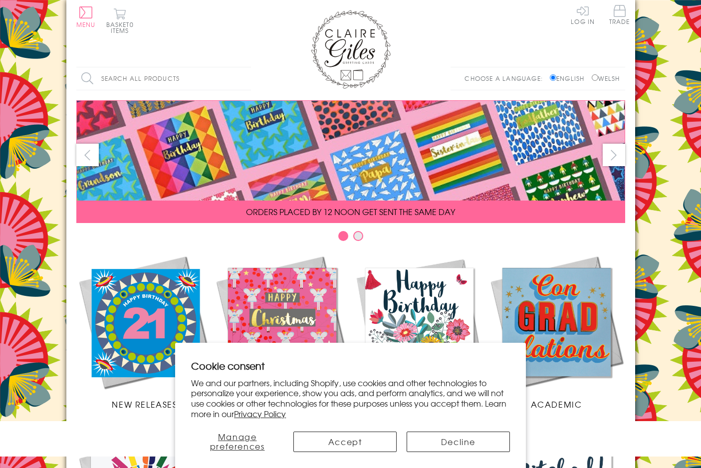 Image resolution: width=701 pixels, height=468 pixels. What do you see at coordinates (506, 78) in the screenshot?
I see `p: Choose a language:` at bounding box center [506, 78].